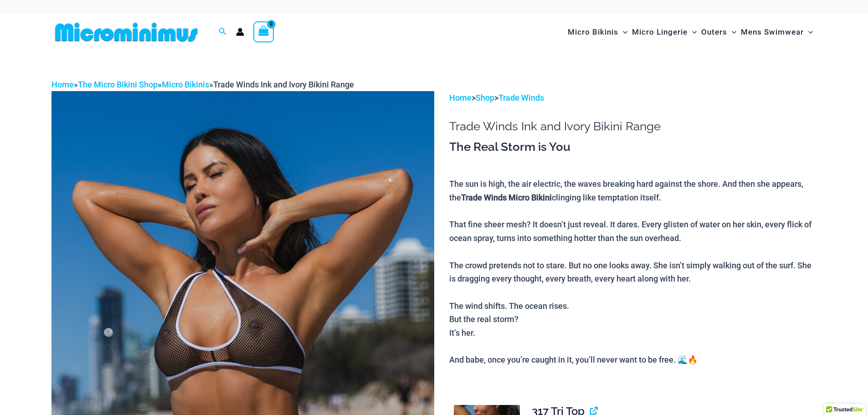  What do you see at coordinates (117, 84) in the screenshot?
I see `a: The Micro Bikini Shop` at bounding box center [117, 84].